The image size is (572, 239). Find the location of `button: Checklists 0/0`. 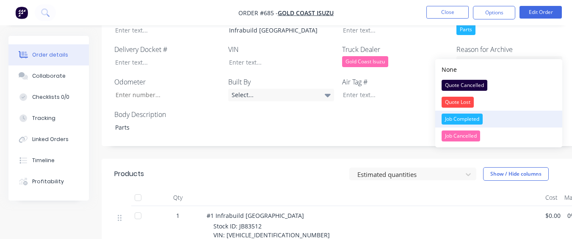

button: Checklists 0/0 is located at coordinates (49, 97).